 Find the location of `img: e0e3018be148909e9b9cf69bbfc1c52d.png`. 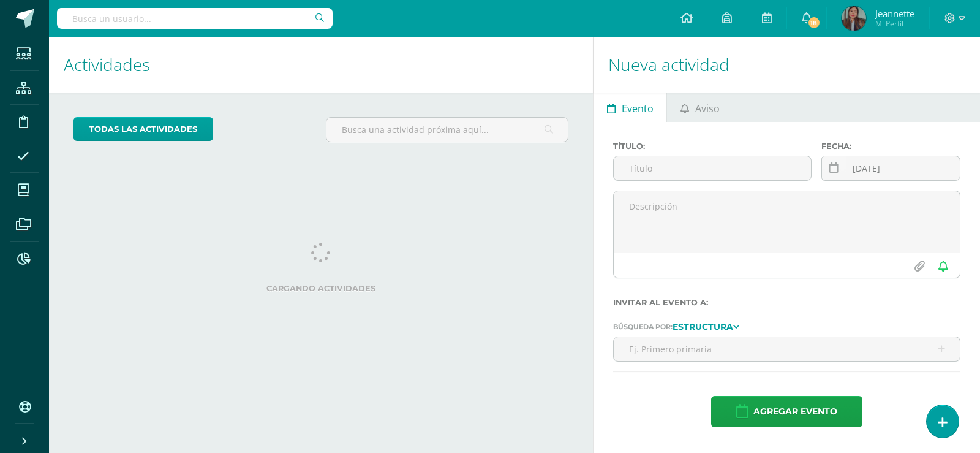

img: e0e3018be148909e9b9cf69bbfc1c52d.png is located at coordinates (854, 18).